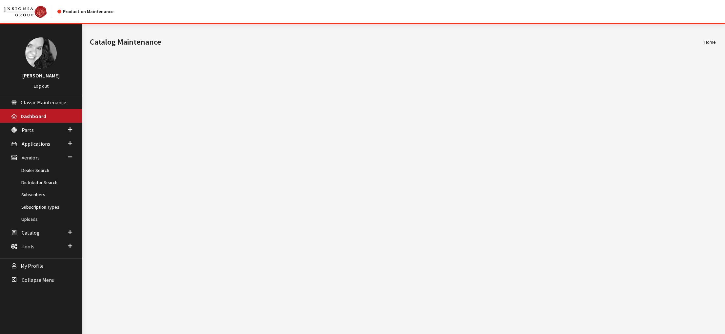 Image resolution: width=725 pixels, height=334 pixels. I want to click on span: Tools, so click(28, 246).